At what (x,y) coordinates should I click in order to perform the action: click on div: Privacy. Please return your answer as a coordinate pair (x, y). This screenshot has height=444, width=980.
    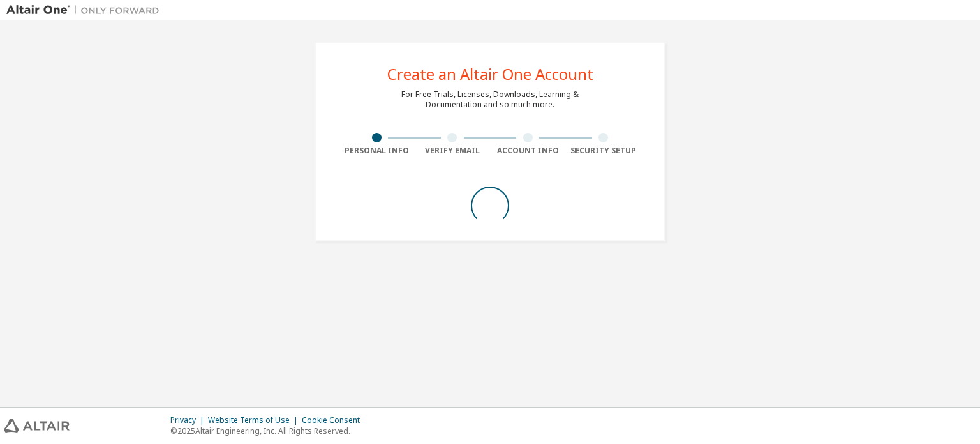
    Looking at the image, I should click on (189, 420).